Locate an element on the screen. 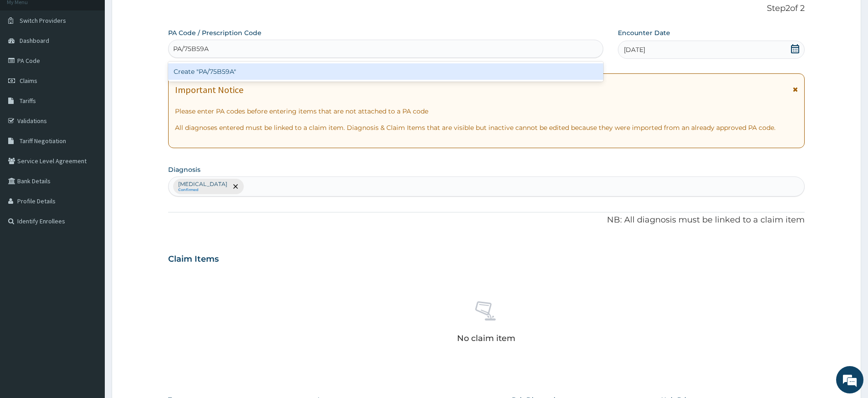 The image size is (868, 398). span: Claims is located at coordinates (28, 80).